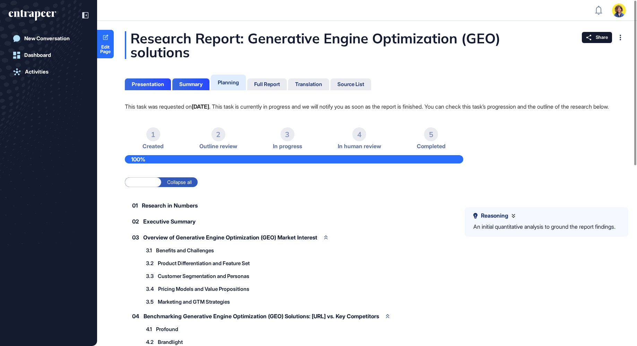 The width and height of the screenshot is (637, 346). Describe the element at coordinates (294, 159) in the screenshot. I see `div: 100%` at that location.